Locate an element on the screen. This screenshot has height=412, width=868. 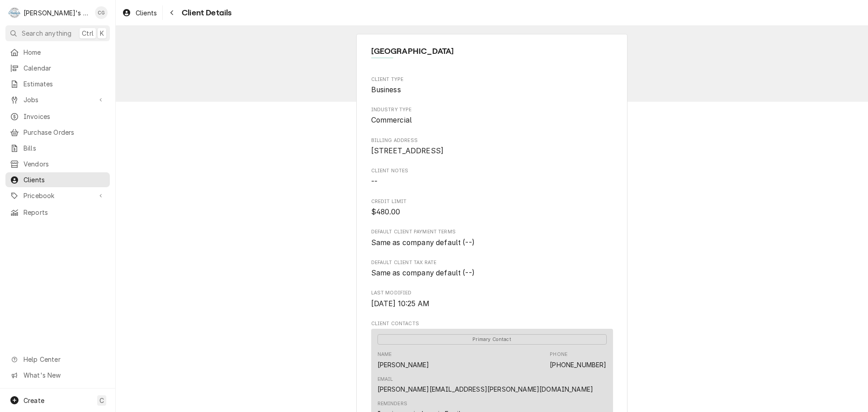
span: Pricebook is located at coordinates (57, 195).